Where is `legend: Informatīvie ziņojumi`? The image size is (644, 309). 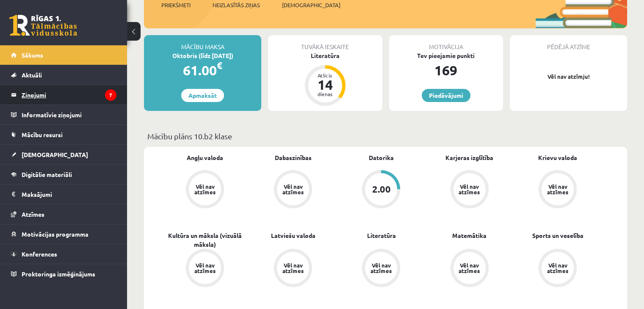 legend: Informatīvie ziņojumi is located at coordinates (69, 115).